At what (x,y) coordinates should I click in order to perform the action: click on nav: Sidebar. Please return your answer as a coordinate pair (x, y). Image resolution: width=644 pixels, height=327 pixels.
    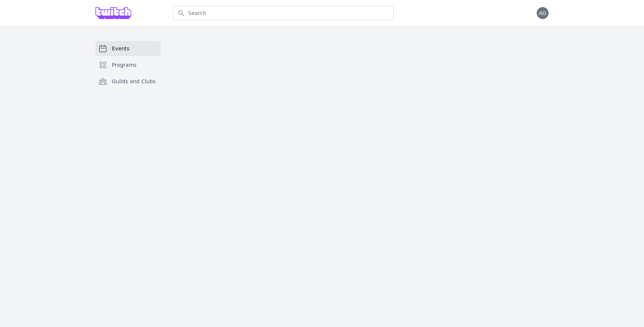
    Looking at the image, I should click on (128, 71).